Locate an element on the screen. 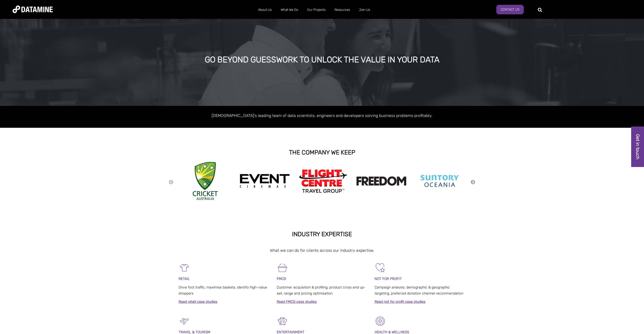 This screenshot has width=644, height=334. span: NOT FOR PROFIT is located at coordinates (388, 279).